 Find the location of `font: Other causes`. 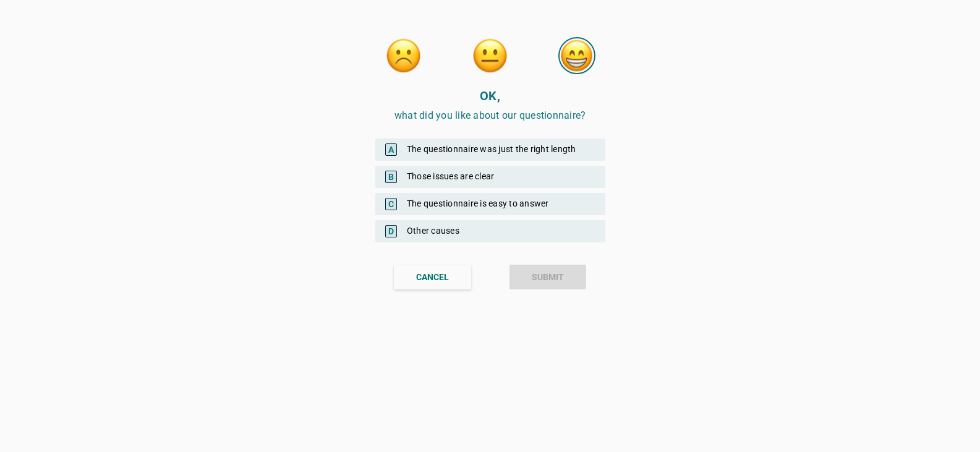

font: Other causes is located at coordinates (433, 231).